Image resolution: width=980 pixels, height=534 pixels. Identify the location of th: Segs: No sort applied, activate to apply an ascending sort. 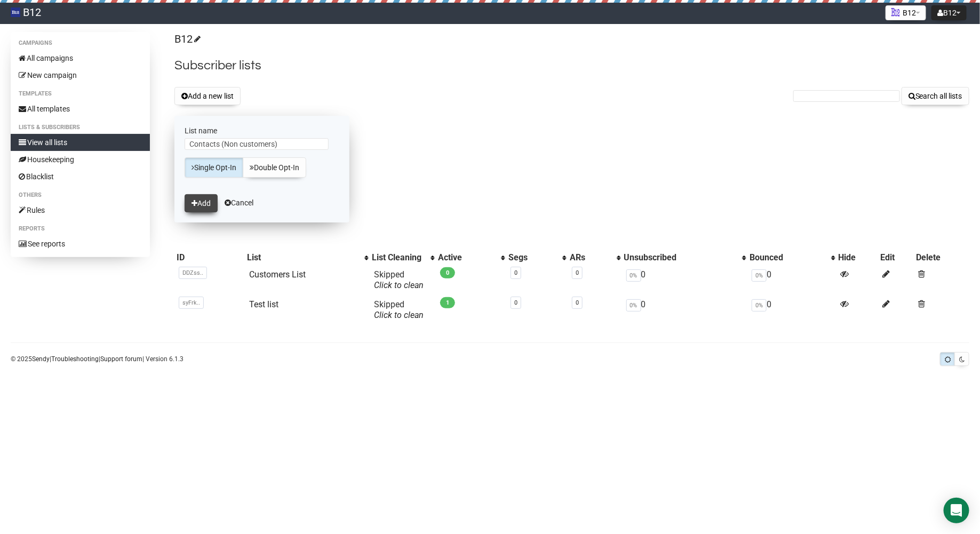
(537, 258).